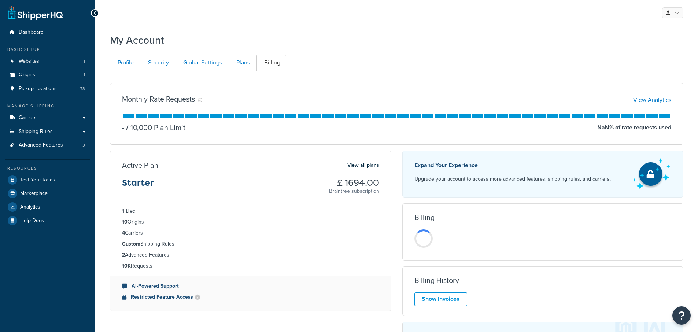 Image resolution: width=698 pixels, height=332 pixels. I want to click on a: Marketplace, so click(48, 194).